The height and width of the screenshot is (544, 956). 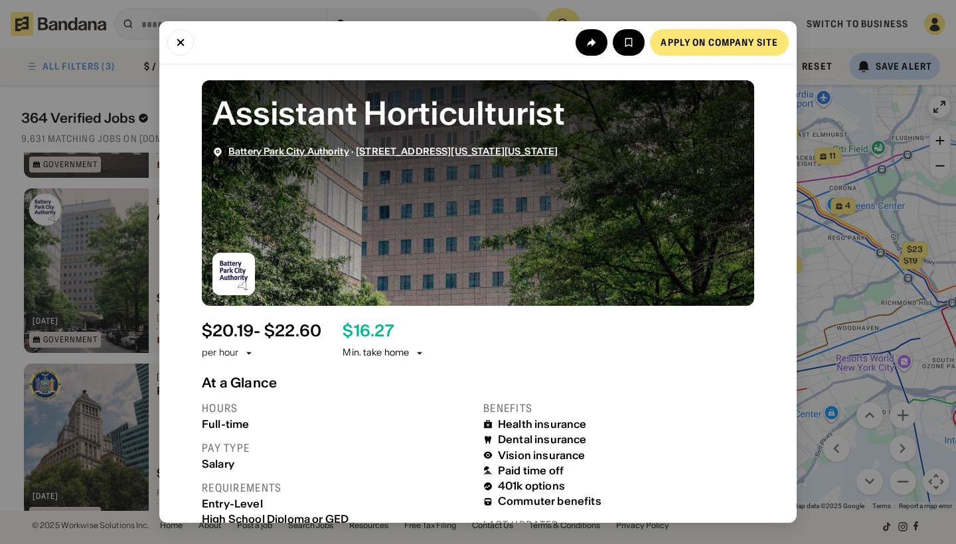 What do you see at coordinates (542, 439) in the screenshot?
I see `div: Dental insurance` at bounding box center [542, 439].